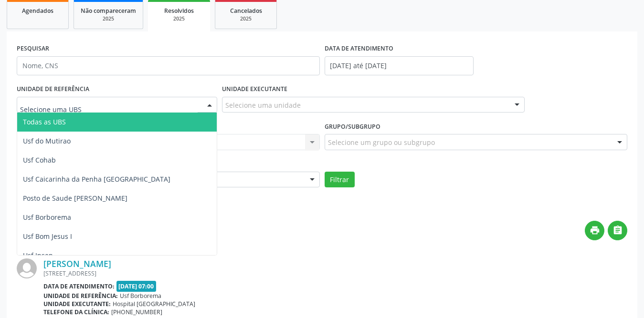 The height and width of the screenshot is (318, 644). What do you see at coordinates (47, 140) in the screenshot?
I see `span: Usf do Mutirao` at bounding box center [47, 140].